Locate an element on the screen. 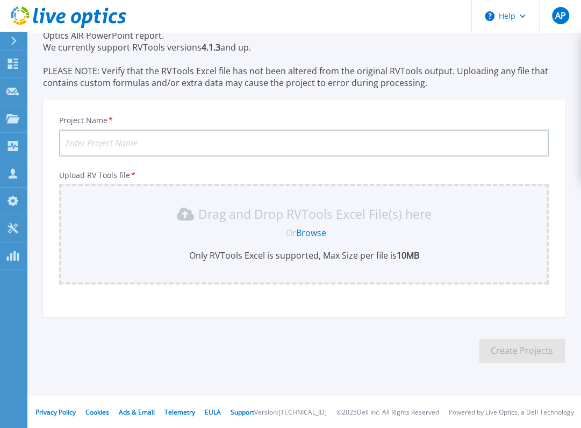 The image size is (581, 428). a: Privacy Policy is located at coordinates (55, 411).